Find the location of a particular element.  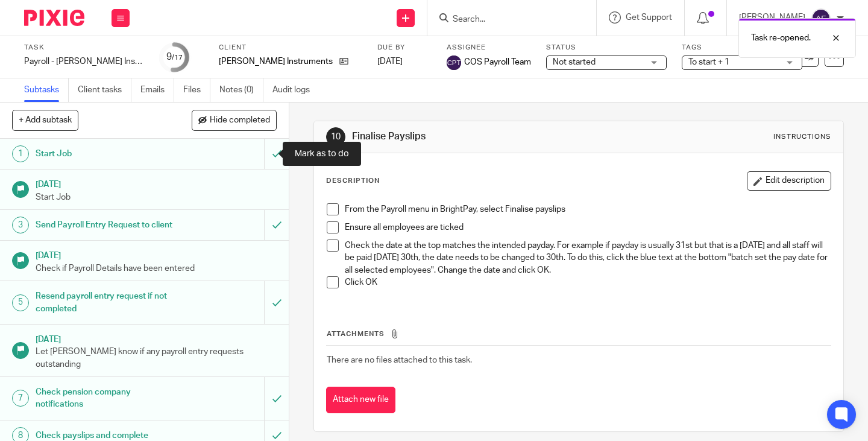

div: 7 is located at coordinates (21, 398).